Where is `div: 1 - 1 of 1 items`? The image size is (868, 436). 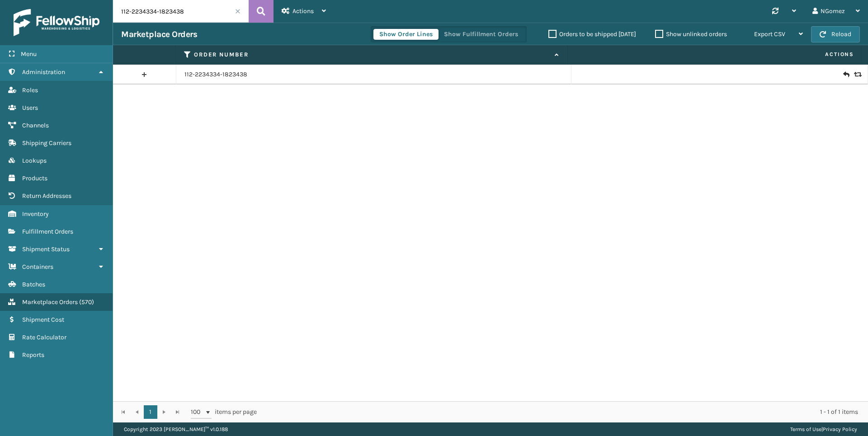 div: 1 - 1 of 1 items is located at coordinates (564, 412).